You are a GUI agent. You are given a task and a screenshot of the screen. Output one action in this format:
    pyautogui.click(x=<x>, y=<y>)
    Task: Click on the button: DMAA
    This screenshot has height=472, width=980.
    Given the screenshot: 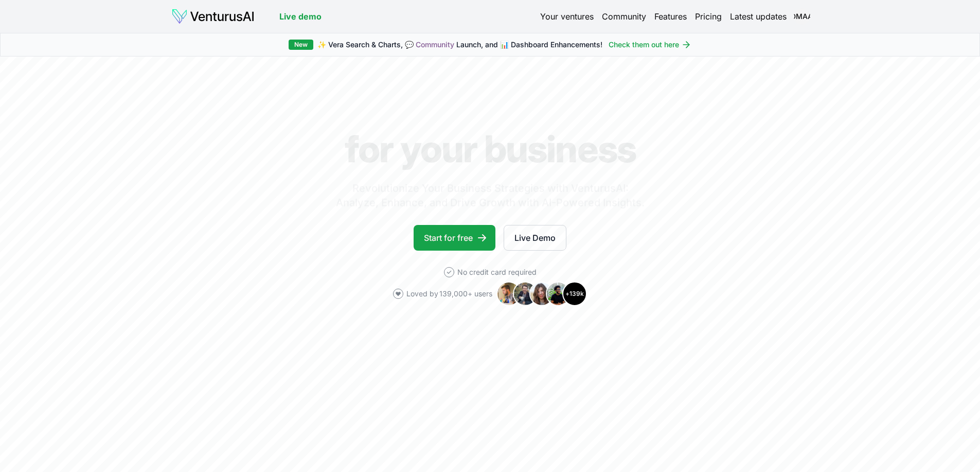 What is the action you would take?
    pyautogui.click(x=802, y=17)
    